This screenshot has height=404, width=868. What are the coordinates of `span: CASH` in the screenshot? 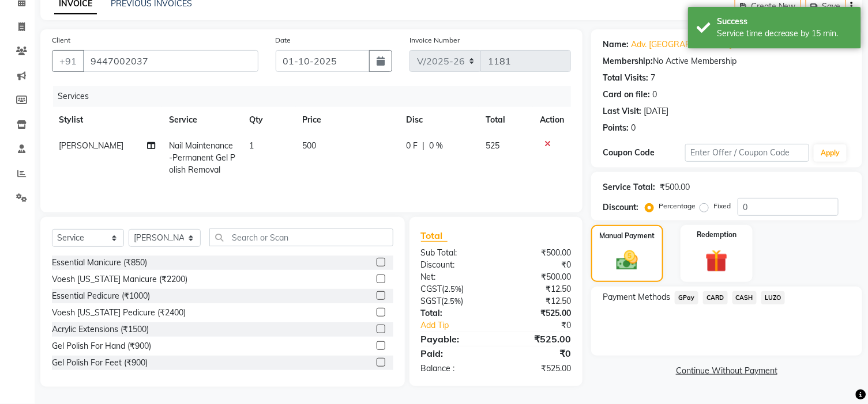 It's located at (745, 298).